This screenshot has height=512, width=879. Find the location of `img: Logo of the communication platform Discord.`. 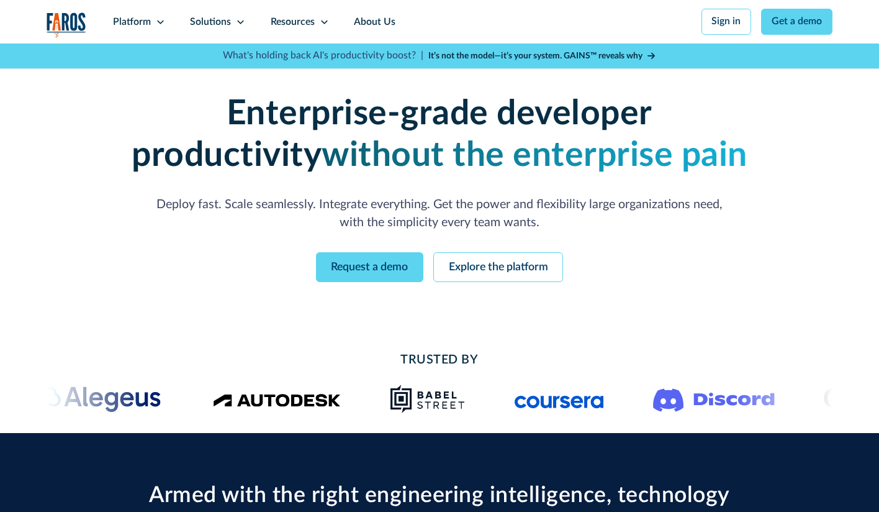

img: Logo of the communication platform Discord. is located at coordinates (714, 399).